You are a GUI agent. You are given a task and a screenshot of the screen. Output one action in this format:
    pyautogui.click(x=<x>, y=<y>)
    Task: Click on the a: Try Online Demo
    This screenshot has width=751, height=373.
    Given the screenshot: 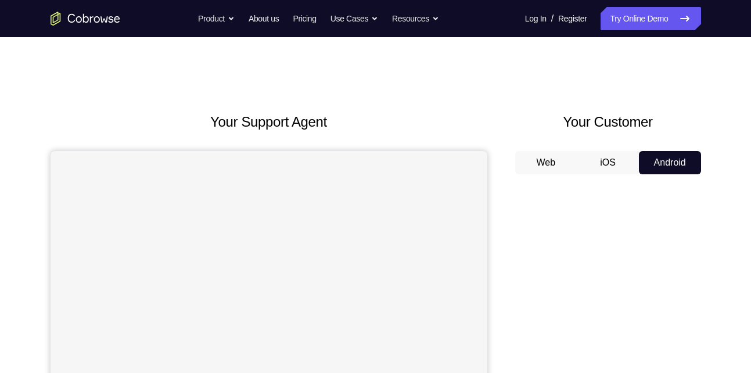 What is the action you would take?
    pyautogui.click(x=651, y=19)
    